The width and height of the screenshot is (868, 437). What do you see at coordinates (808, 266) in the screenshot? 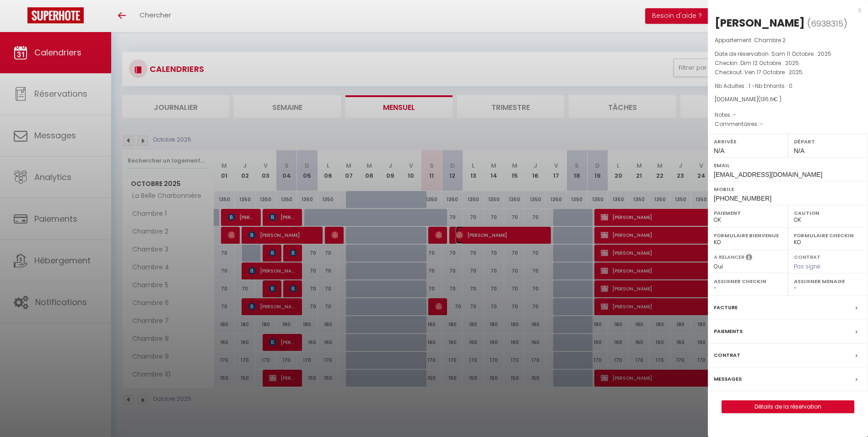
I see `span: Pas signé` at bounding box center [808, 266].